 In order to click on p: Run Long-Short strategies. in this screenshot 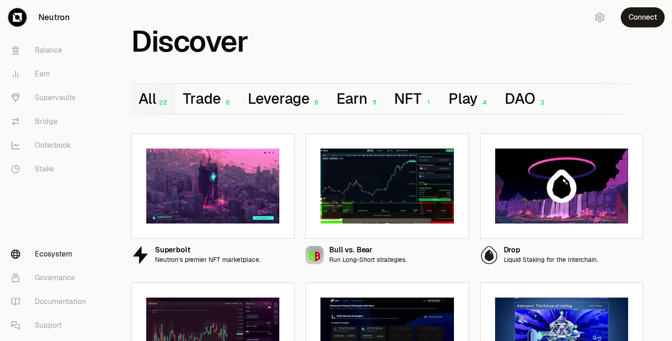, I will do `click(368, 260)`.